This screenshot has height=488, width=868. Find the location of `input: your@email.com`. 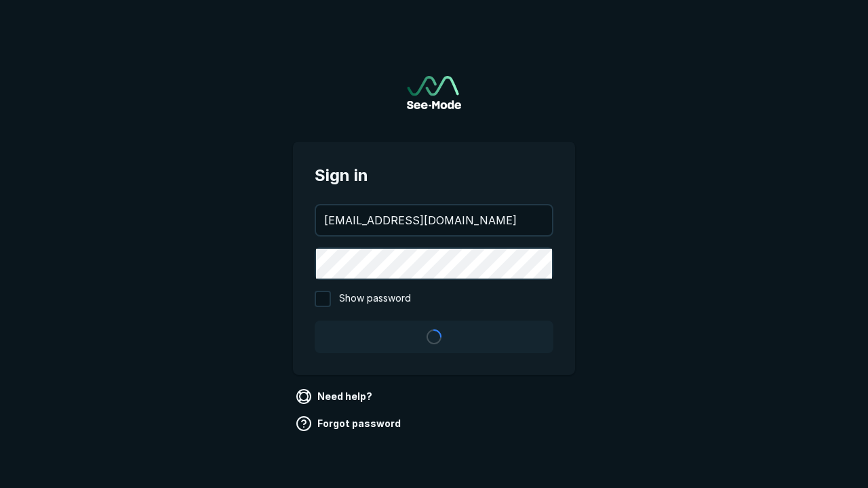

input: your@email.com is located at coordinates (434, 220).